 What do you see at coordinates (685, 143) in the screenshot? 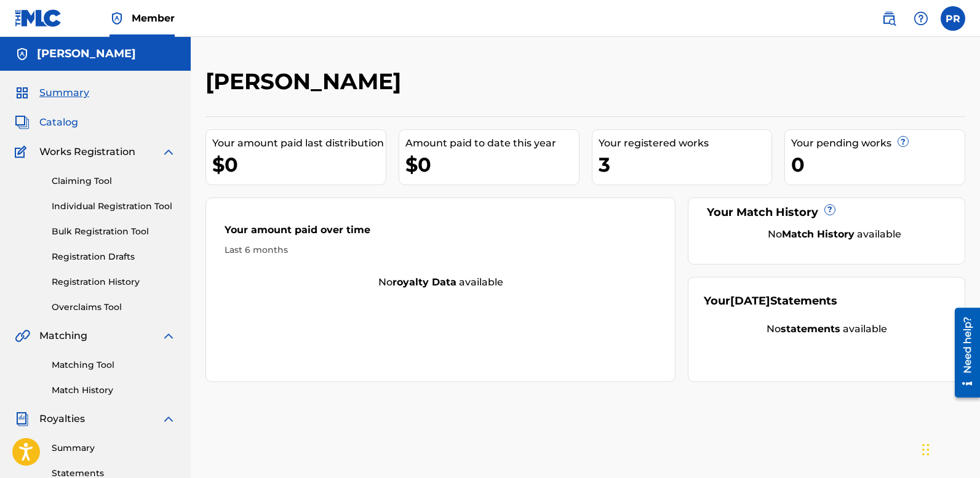
I see `div: Your registered works` at bounding box center [685, 143].